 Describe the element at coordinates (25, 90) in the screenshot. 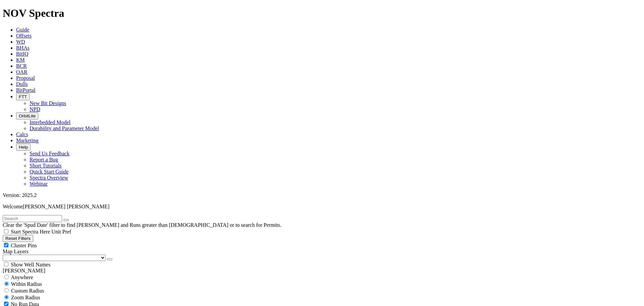

I see `span: BitPortal` at that location.